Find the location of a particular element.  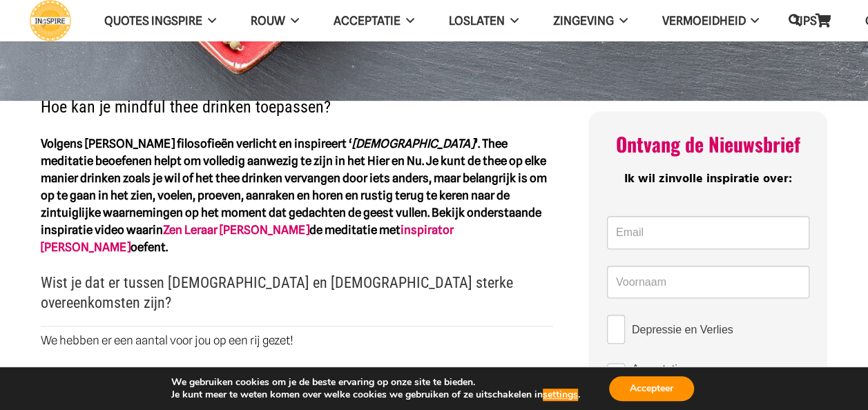

a: Zoeken is located at coordinates (795, 21).